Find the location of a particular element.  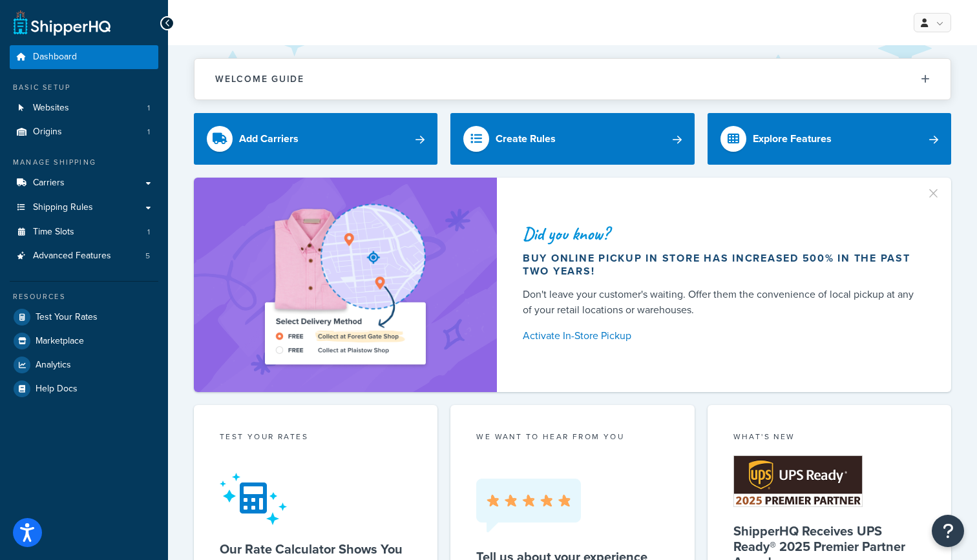

a: Activate In-Store Pickup is located at coordinates (721, 336).